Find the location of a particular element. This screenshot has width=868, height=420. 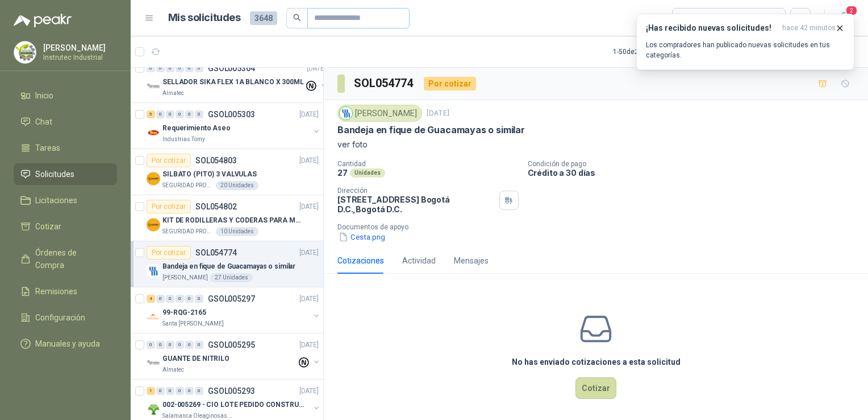

div: 1 - 50 de 2186 is located at coordinates (650, 52).